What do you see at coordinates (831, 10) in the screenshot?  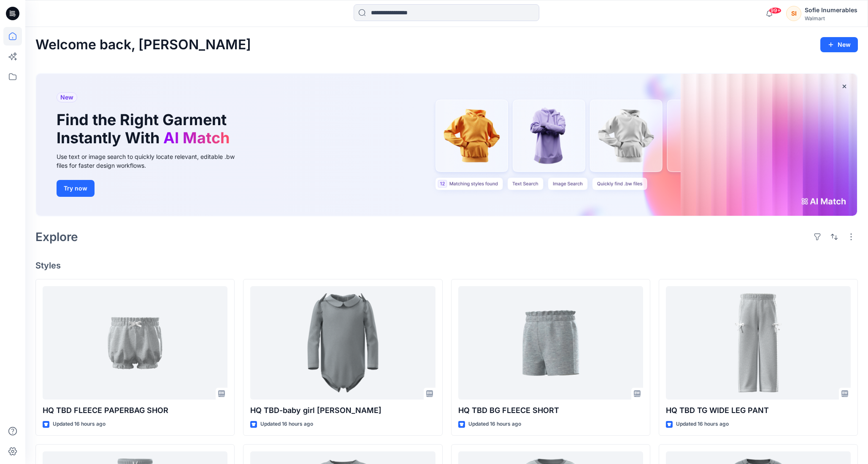 I see `div: Sofie Inumerables` at bounding box center [831, 10].